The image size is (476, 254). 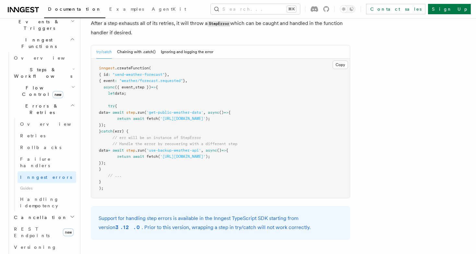 I want to click on a: Failure handlers, so click(x=47, y=163).